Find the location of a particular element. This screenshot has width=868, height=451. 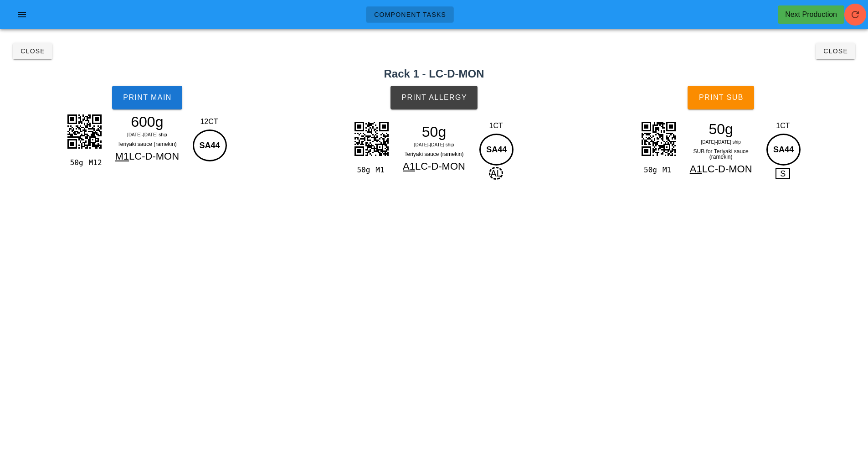

button: Print Allergy is located at coordinates (434, 97).